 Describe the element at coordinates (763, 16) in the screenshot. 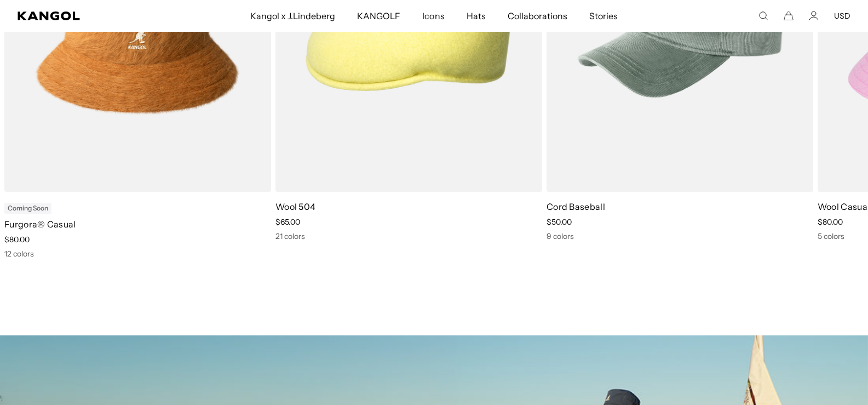

I see `summary: Search here` at that location.